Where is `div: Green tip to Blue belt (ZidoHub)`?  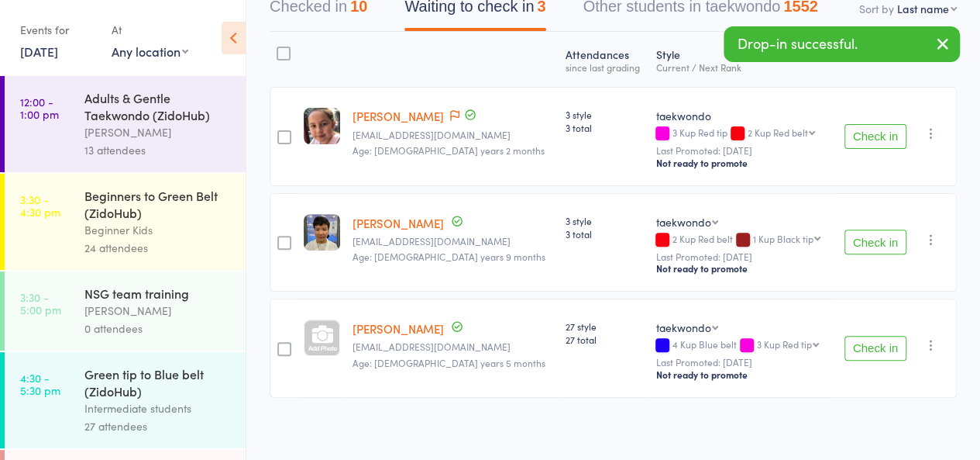 div: Green tip to Blue belt (ZidoHub) is located at coordinates (158, 382).